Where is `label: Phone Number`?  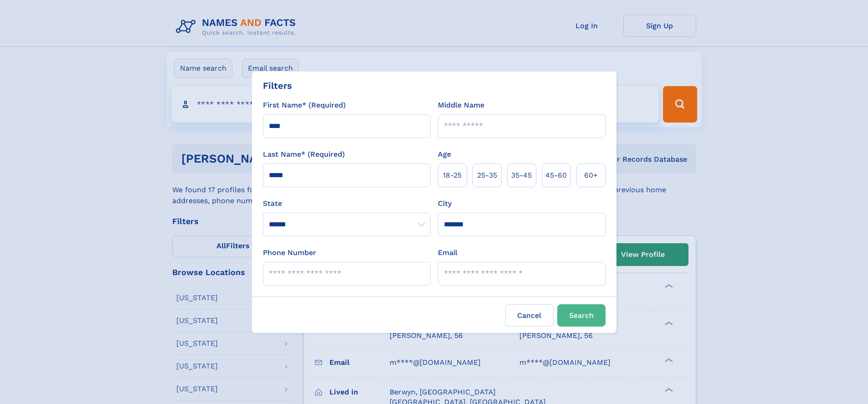
label: Phone Number is located at coordinates (290, 253).